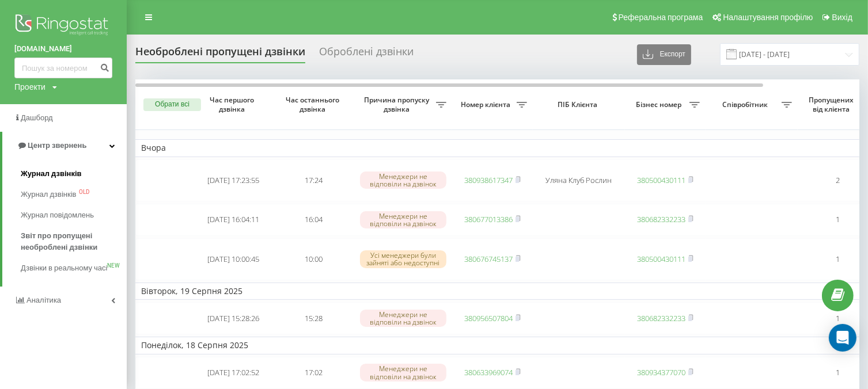 Image resolution: width=868 pixels, height=389 pixels. What do you see at coordinates (314, 180) in the screenshot?
I see `td: 17:24` at bounding box center [314, 180].